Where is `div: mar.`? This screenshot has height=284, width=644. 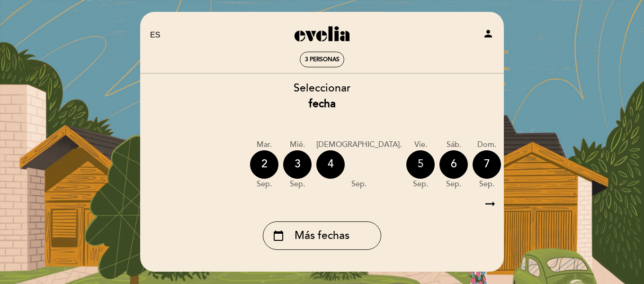
div: mar. is located at coordinates (264, 145).